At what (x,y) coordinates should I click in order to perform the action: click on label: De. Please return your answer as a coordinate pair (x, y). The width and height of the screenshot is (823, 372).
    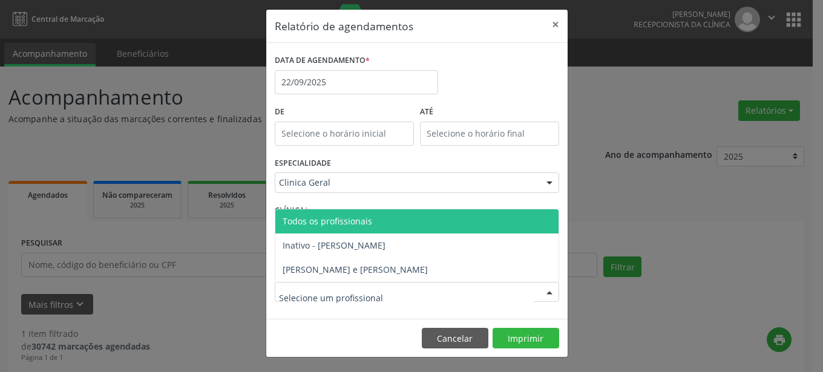
    Looking at the image, I should click on (344, 112).